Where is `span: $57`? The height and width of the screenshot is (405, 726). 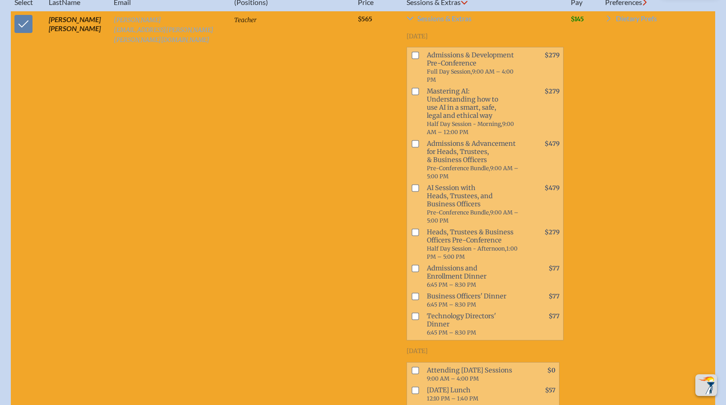 span: $57 is located at coordinates (550, 390).